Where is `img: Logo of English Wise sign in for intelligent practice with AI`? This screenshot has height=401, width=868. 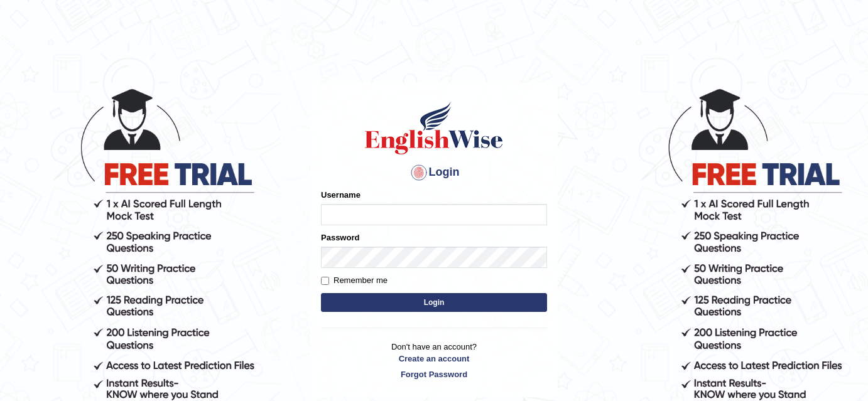
img: Logo of English Wise sign in for intelligent practice with AI is located at coordinates (434, 128).